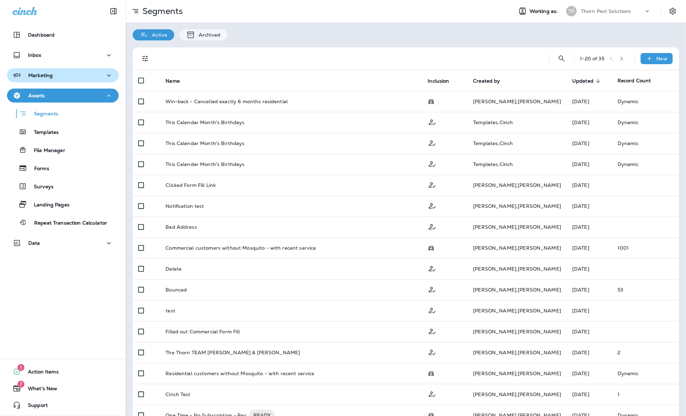 This screenshot has width=686, height=416. What do you see at coordinates (63, 243) in the screenshot?
I see `button: Data` at bounding box center [63, 243].